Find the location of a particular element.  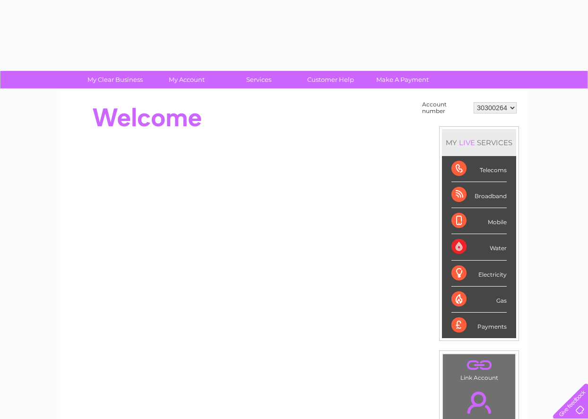

td: Account number is located at coordinates (445, 108).